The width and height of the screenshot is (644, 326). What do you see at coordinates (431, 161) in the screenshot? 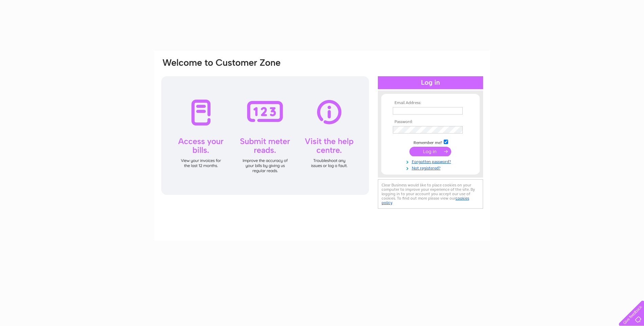
I see `a: Forgotten password?` at bounding box center [431, 161].